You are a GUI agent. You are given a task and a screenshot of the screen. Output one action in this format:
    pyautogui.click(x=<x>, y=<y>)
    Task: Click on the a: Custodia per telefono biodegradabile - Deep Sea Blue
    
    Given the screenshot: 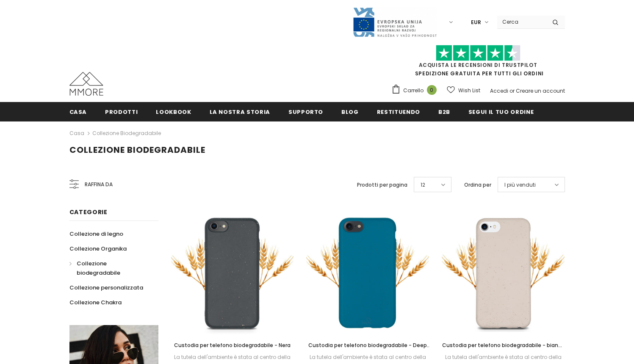 What is the action you would take?
    pyautogui.click(x=368, y=345)
    